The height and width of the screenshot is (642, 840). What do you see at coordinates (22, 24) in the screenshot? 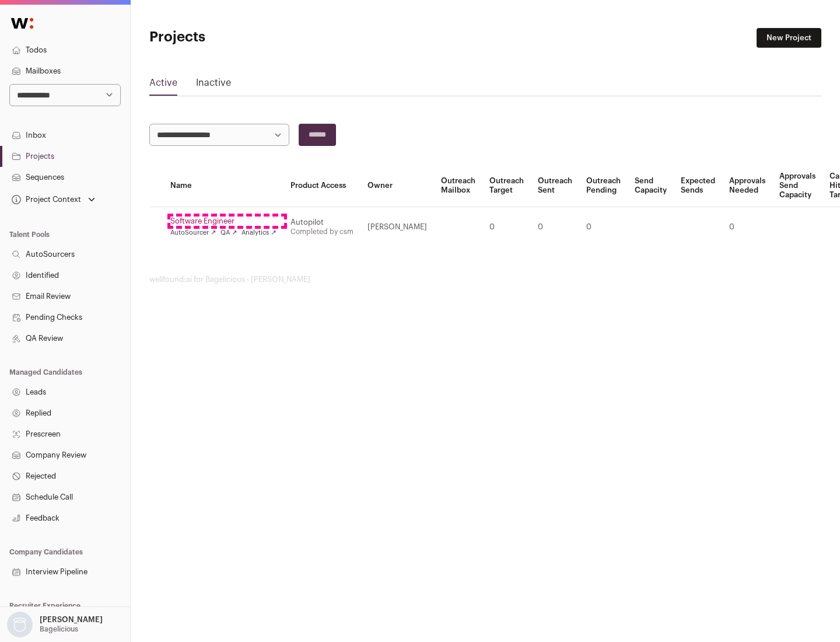
I see `img: Wellfound` at bounding box center [22, 24].